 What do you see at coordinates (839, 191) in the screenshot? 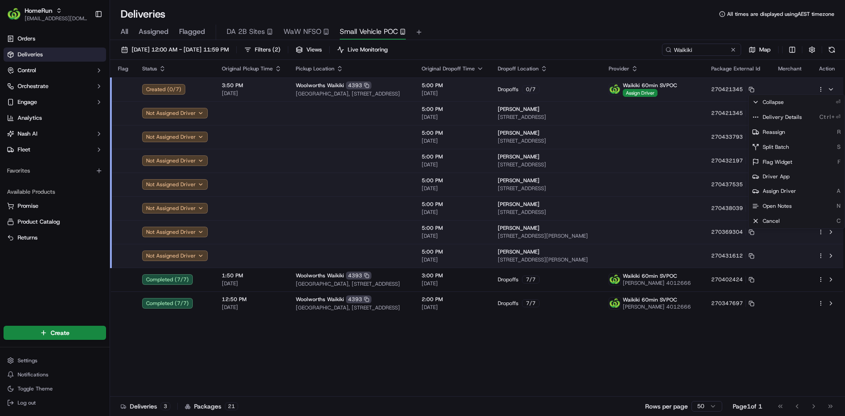
I see `span: A` at bounding box center [839, 191].